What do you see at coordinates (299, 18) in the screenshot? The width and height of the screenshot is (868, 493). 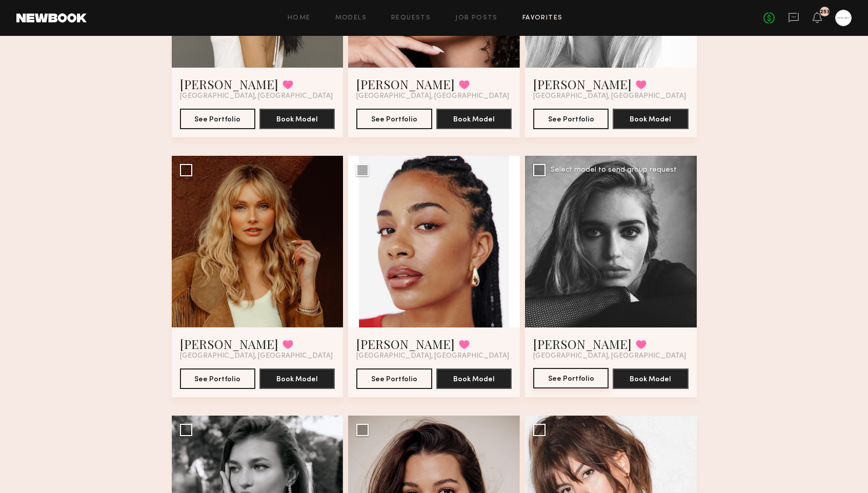 I see `a: Home` at bounding box center [299, 18].